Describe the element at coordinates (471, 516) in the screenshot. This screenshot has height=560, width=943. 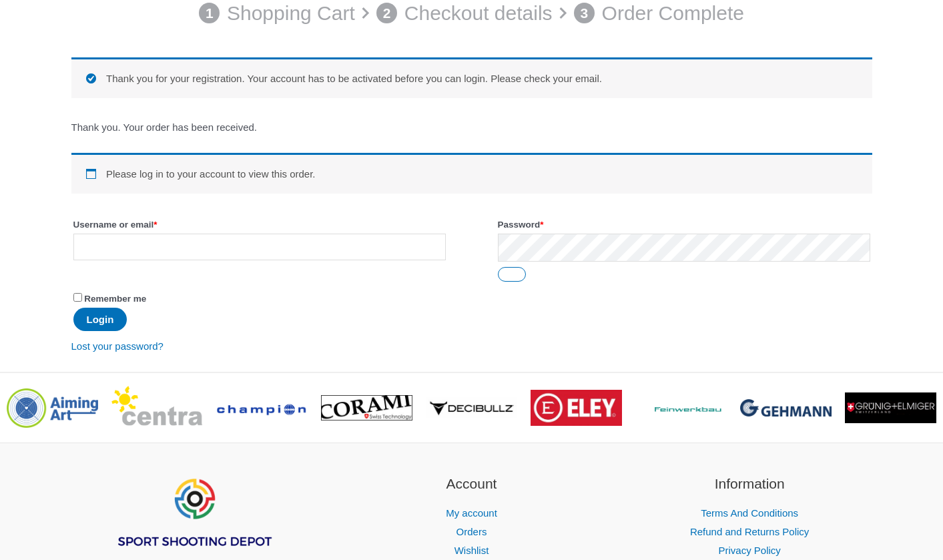
I see `aside: Footer Widget 2` at that location.